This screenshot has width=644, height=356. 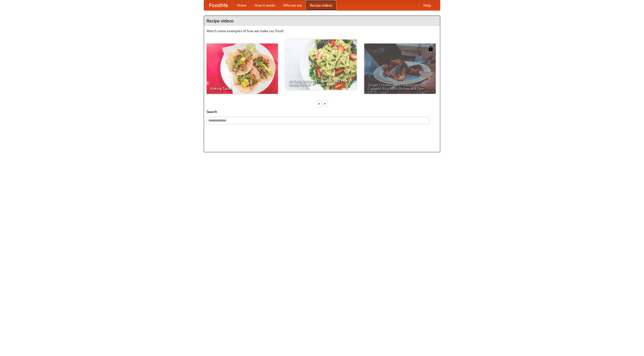 I want to click on a: Recipe videos, so click(x=321, y=5).